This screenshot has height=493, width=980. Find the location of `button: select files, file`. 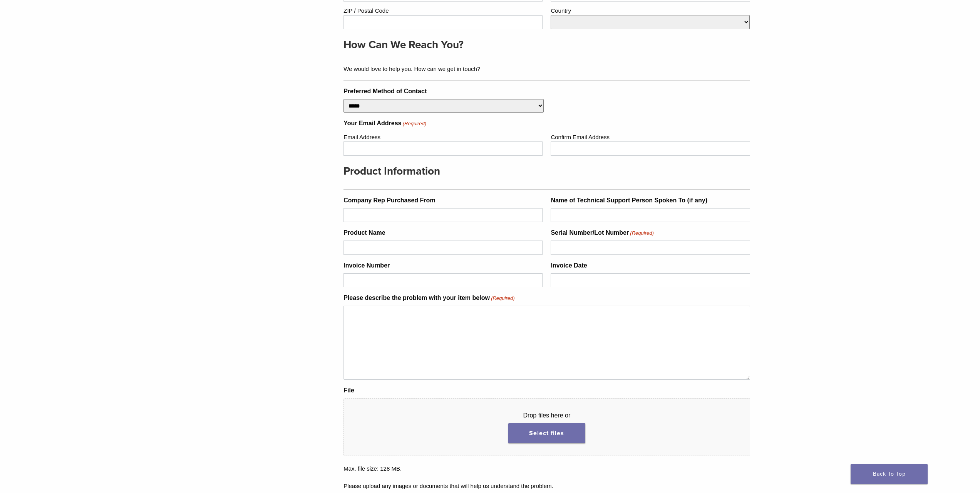

button: select files, file is located at coordinates (547, 433).